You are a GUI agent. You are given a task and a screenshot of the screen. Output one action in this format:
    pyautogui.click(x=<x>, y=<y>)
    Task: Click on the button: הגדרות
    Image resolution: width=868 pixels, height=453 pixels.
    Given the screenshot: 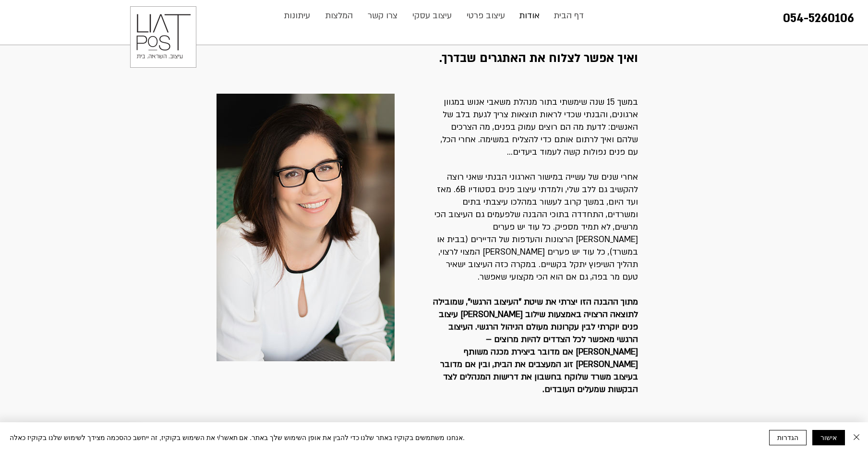 What is the action you would take?
    pyautogui.click(x=788, y=438)
    